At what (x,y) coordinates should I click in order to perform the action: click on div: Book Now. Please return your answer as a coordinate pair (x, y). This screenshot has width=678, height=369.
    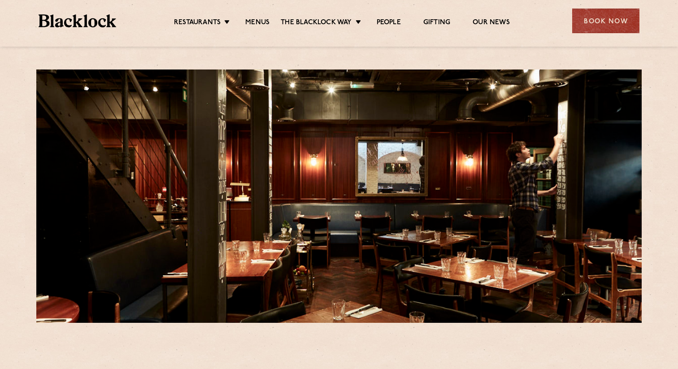
    Looking at the image, I should click on (606, 21).